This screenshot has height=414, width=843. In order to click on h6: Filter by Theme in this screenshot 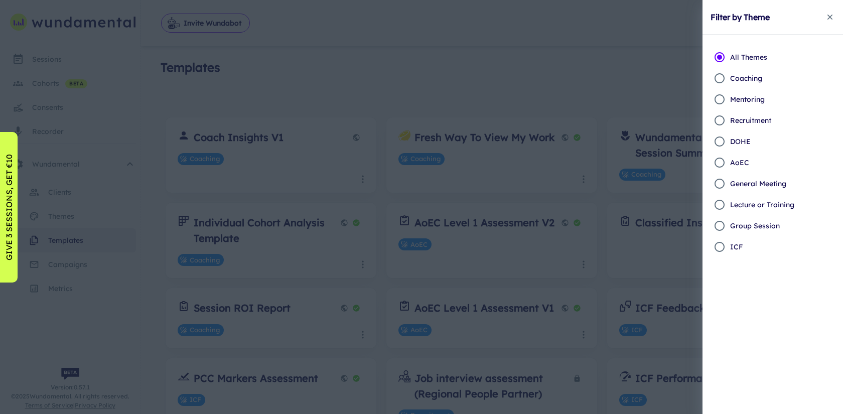, I will do `click(740, 17)`.